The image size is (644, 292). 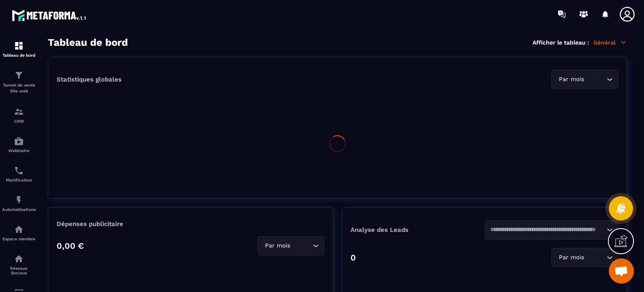 What do you see at coordinates (19, 151) in the screenshot?
I see `p: Webinaire` at bounding box center [19, 151].